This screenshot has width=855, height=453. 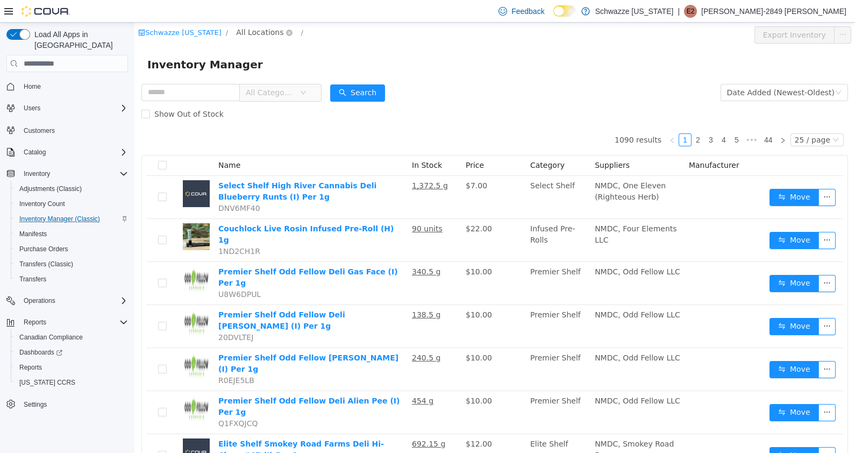 What do you see at coordinates (527, 11) in the screenshot?
I see `span: Feedback` at bounding box center [527, 11].